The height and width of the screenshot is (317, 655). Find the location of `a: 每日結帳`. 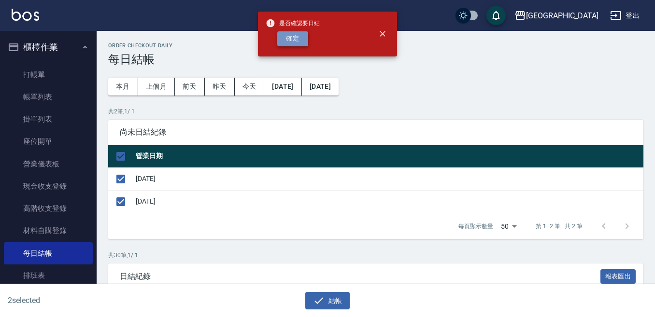

a: 每日結帳 is located at coordinates (48, 253).